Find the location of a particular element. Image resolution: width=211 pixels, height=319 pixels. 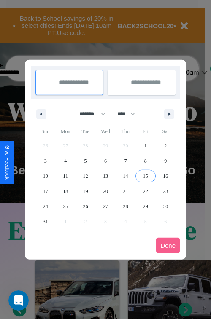

button: 14 is located at coordinates (125, 176).